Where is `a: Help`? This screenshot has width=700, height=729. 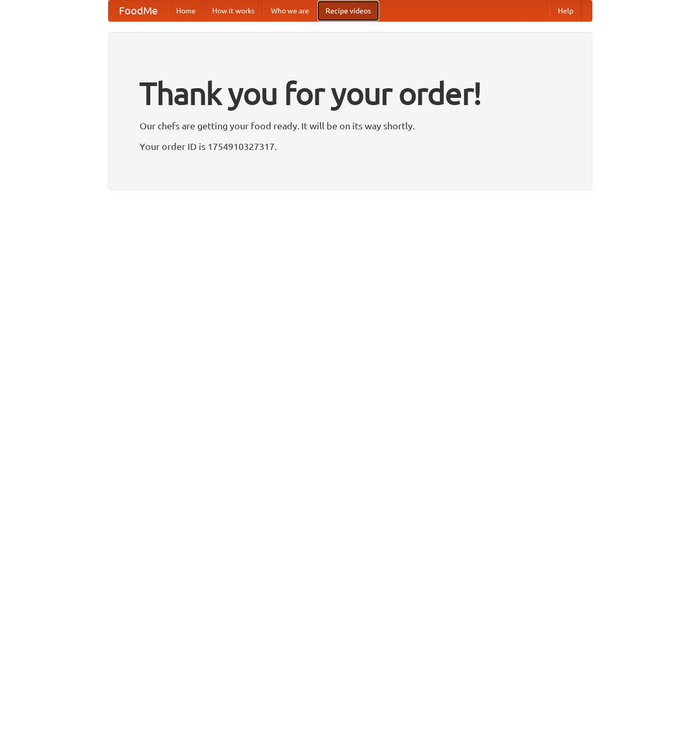 a: Help is located at coordinates (566, 11).